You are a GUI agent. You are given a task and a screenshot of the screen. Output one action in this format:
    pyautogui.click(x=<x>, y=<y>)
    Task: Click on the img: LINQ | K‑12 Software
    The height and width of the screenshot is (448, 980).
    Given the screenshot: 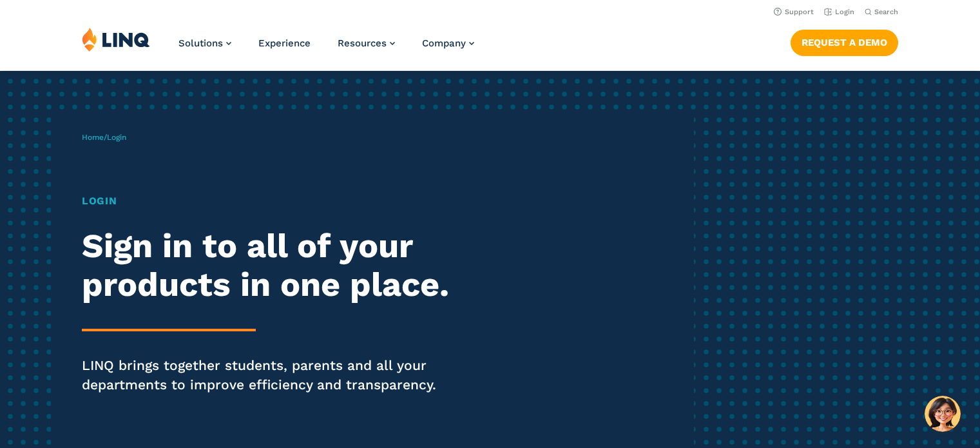 What is the action you would take?
    pyautogui.click(x=116, y=40)
    